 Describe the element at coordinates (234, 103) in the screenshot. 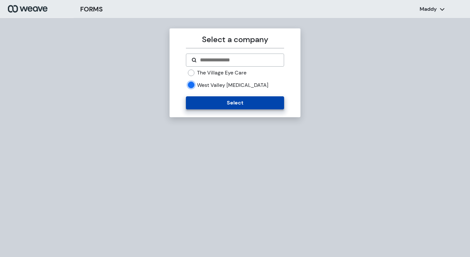

I see `button: Select` at that location.